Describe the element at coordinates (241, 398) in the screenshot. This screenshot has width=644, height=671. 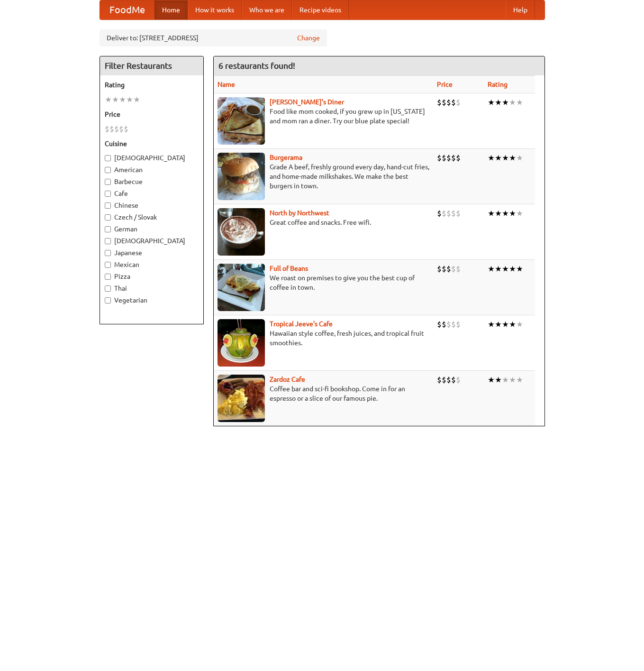
I see `img: zardoz.jpg` at that location.